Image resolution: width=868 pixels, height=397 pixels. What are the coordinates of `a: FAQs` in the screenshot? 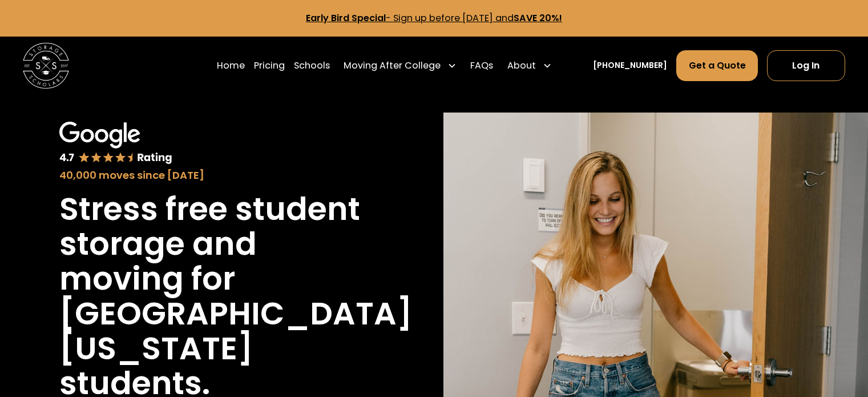 It's located at (482, 66).